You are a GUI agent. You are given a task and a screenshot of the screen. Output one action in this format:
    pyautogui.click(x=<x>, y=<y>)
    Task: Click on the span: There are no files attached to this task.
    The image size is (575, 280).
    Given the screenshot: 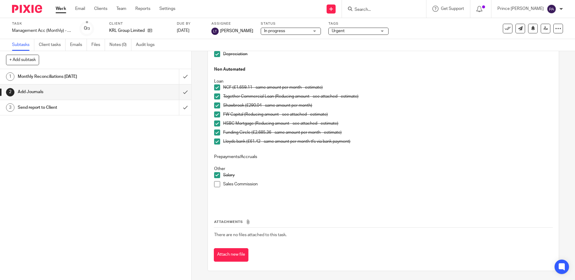 What is the action you would take?
    pyautogui.click(x=250, y=235)
    